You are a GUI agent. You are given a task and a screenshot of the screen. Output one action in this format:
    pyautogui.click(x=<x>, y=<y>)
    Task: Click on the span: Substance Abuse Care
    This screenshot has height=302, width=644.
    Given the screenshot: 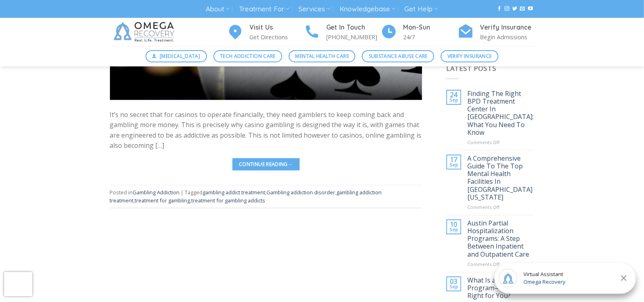 What is the action you would take?
    pyautogui.click(x=398, y=56)
    